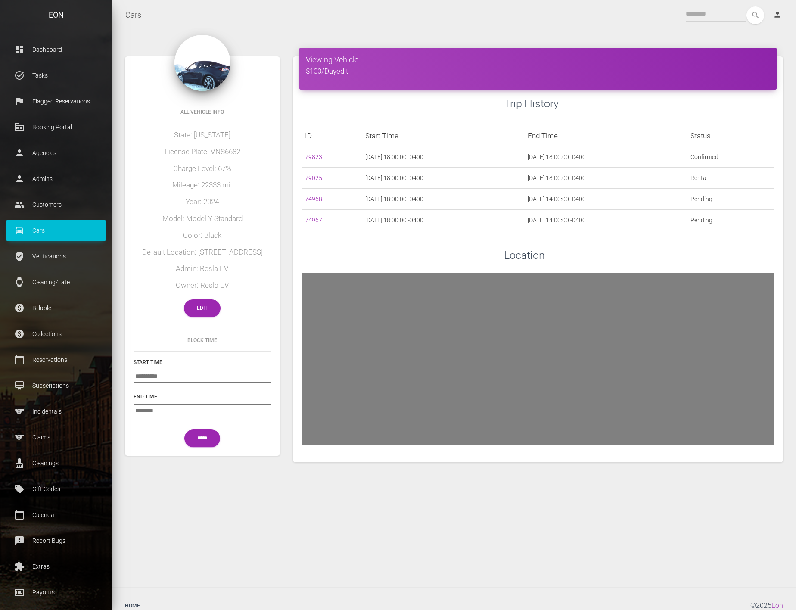  Describe the element at coordinates (56, 463) in the screenshot. I see `a: cleaning_services Cleanings` at that location.